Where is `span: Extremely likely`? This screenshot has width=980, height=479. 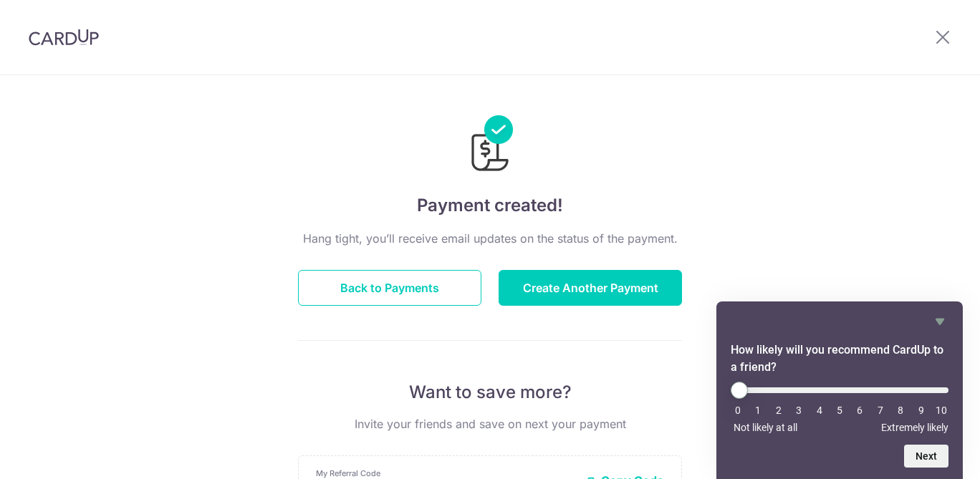
span: Extremely likely is located at coordinates (915, 428).